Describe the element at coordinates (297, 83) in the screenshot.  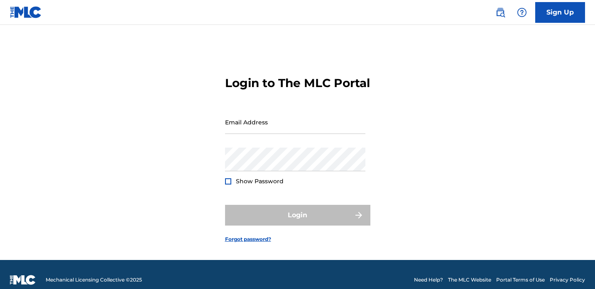
I see `h3: Login to The MLC Portal` at that location.